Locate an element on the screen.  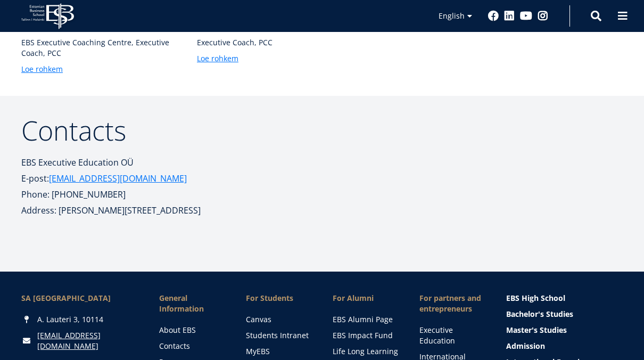
span: For Alumni is located at coordinates (365, 298).